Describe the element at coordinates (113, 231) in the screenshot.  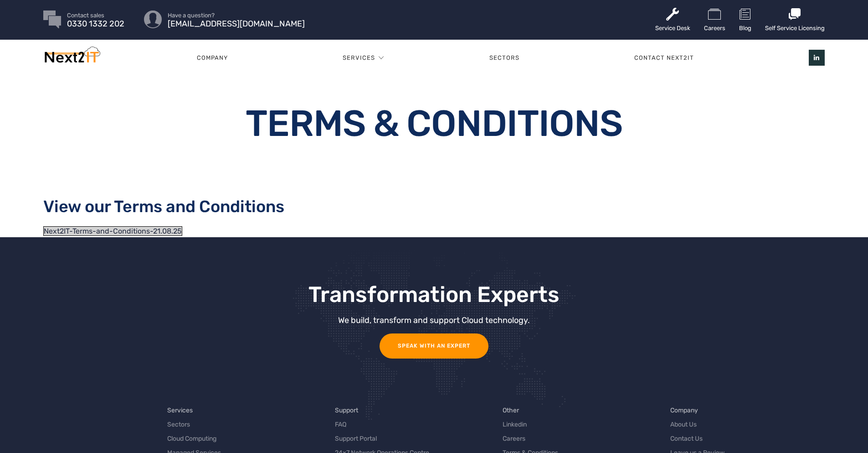
I see `a: Next2IT-Terms-and-Conditions-21.08.25` at that location.